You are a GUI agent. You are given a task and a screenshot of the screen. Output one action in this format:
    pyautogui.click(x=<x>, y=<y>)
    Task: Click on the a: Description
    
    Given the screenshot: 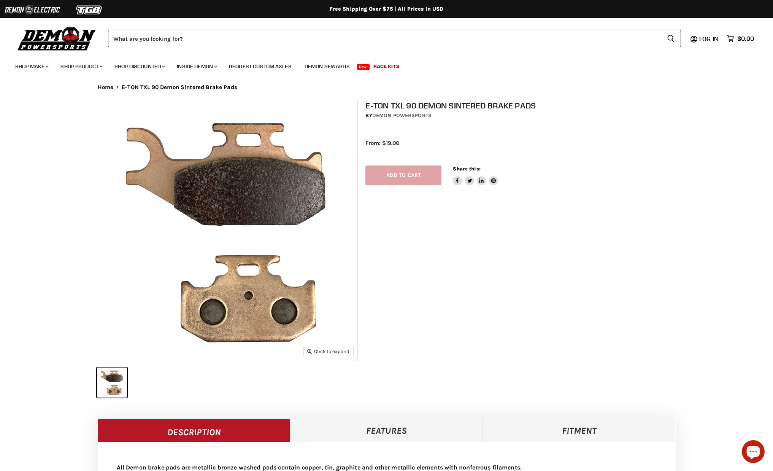 What is the action you would take?
    pyautogui.click(x=194, y=430)
    